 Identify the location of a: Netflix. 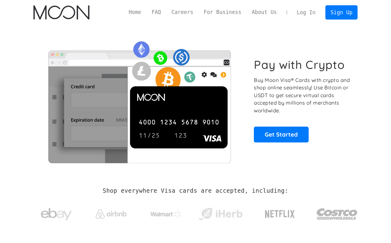
(280, 212).